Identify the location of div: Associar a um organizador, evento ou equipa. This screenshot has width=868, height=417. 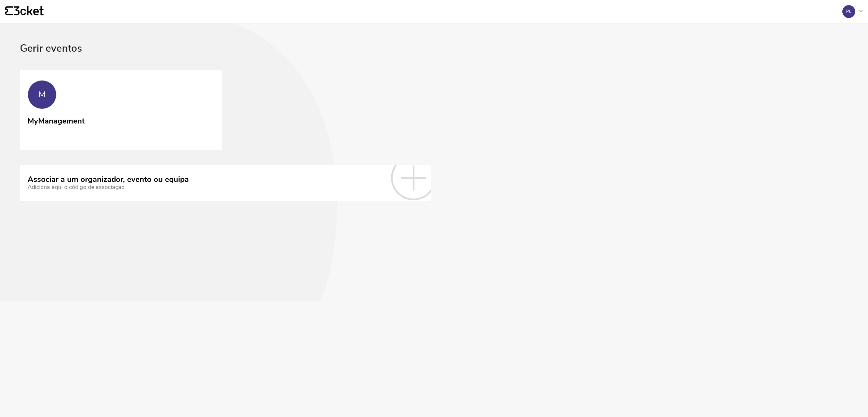
(108, 180).